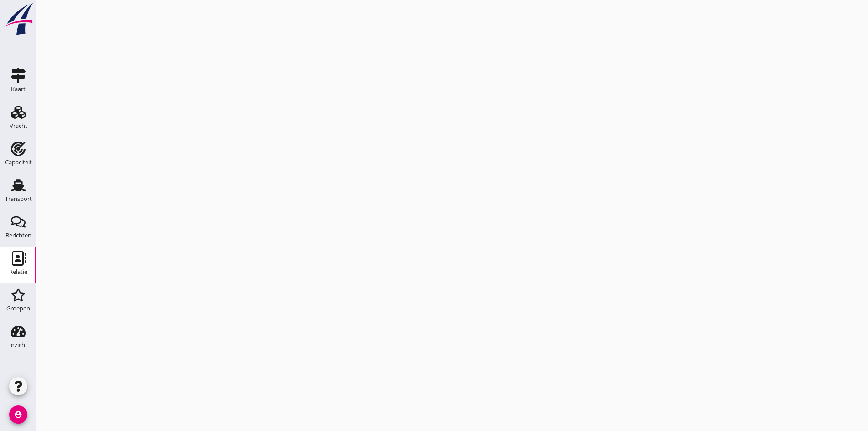 This screenshot has height=431, width=868. I want to click on div: Transport, so click(18, 198).